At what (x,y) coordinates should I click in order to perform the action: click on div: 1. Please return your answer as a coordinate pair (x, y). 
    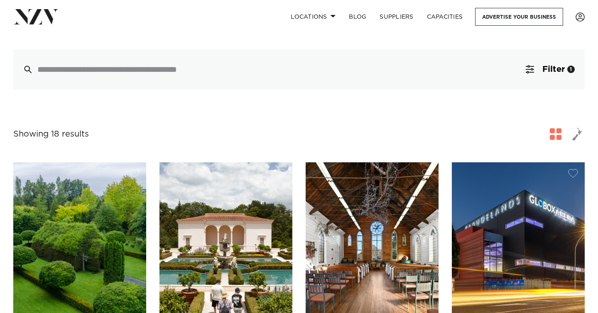
    Looking at the image, I should click on (571, 69).